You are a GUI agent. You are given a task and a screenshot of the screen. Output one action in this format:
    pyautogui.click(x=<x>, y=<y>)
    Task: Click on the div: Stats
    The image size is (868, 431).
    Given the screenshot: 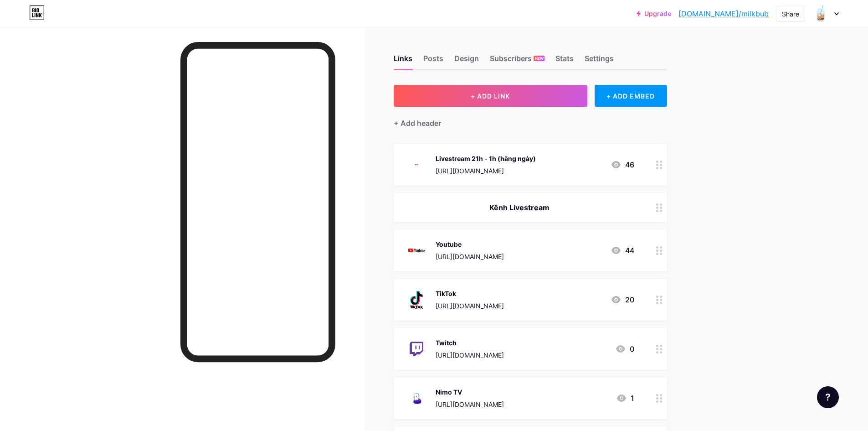 What is the action you would take?
    pyautogui.click(x=565, y=61)
    